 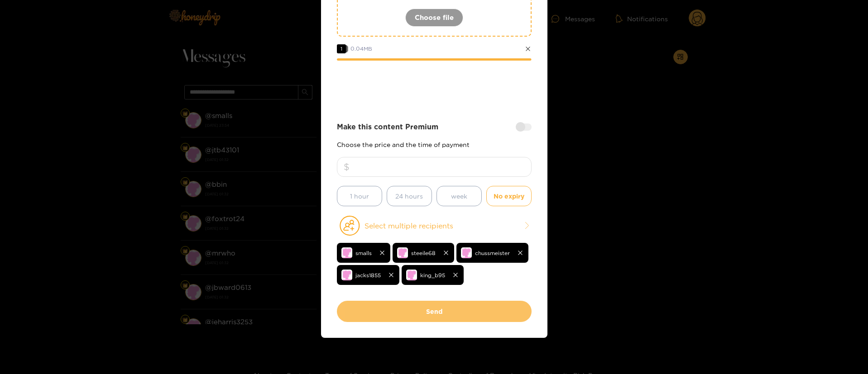 What do you see at coordinates (459, 196) in the screenshot?
I see `button: week` at bounding box center [459, 196].